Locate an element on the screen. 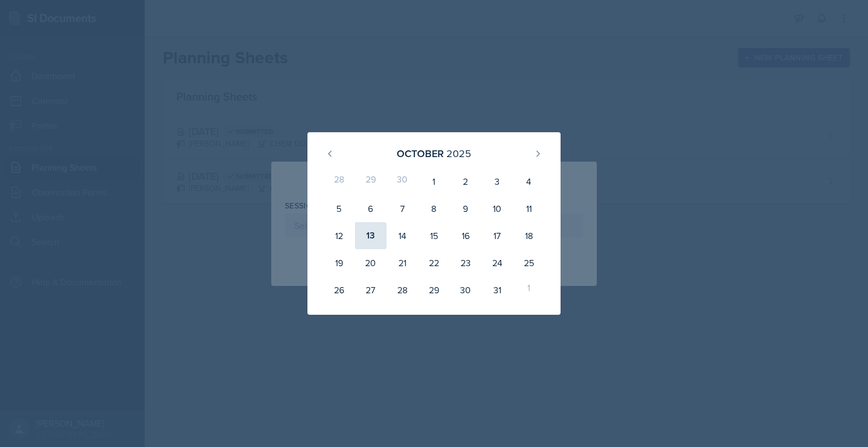 This screenshot has width=868, height=447. div: 20 is located at coordinates (371, 263).